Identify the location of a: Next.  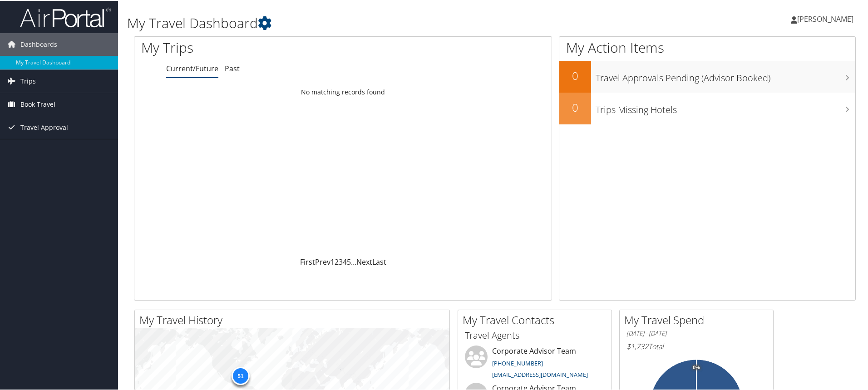
(364, 261).